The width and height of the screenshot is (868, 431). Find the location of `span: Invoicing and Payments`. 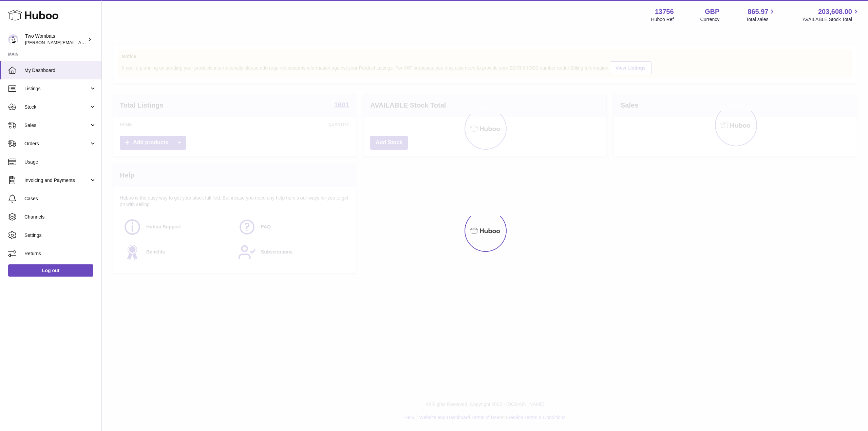

span: Invoicing and Payments is located at coordinates (56, 180).